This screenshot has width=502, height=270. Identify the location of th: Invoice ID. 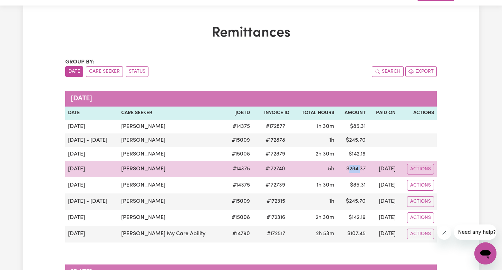
(272, 113).